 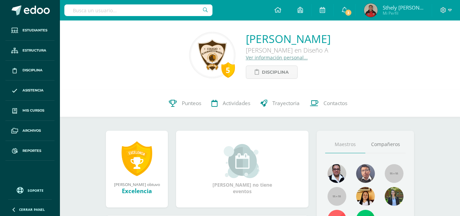 What do you see at coordinates (237, 103) in the screenshot?
I see `span: Actividades` at bounding box center [237, 103].